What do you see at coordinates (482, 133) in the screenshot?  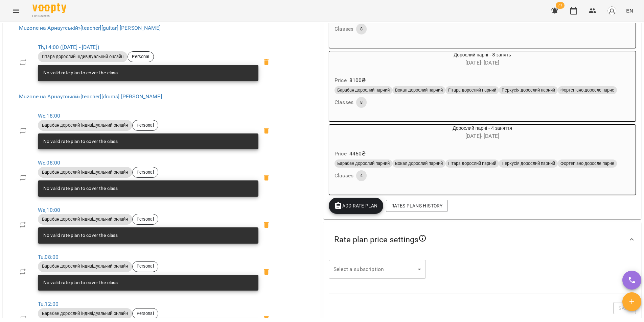 I see `div: Дорослий парні - 4 заняття` at bounding box center [482, 133].